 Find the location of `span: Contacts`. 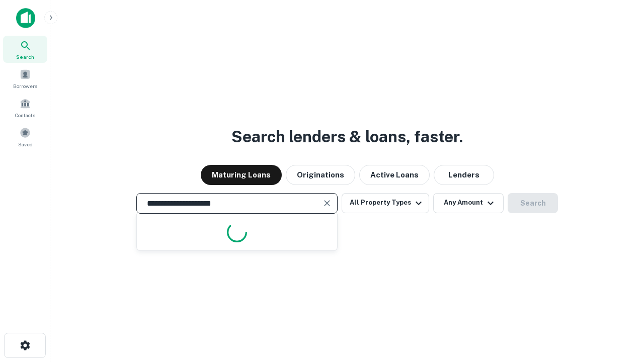

span: Contacts is located at coordinates (25, 115).